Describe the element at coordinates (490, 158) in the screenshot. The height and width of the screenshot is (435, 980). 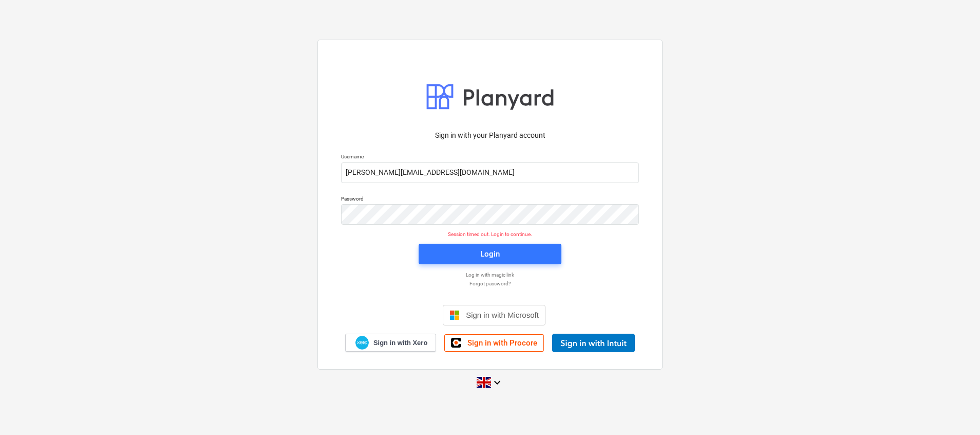
I see `p: Username` at that location.